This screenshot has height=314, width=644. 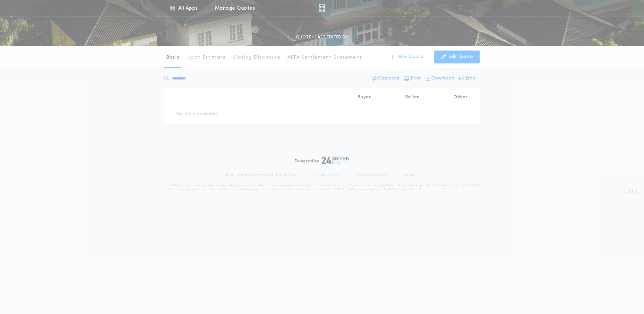 What do you see at coordinates (257, 58) in the screenshot?
I see `p: Closing Disclosure` at bounding box center [257, 58].